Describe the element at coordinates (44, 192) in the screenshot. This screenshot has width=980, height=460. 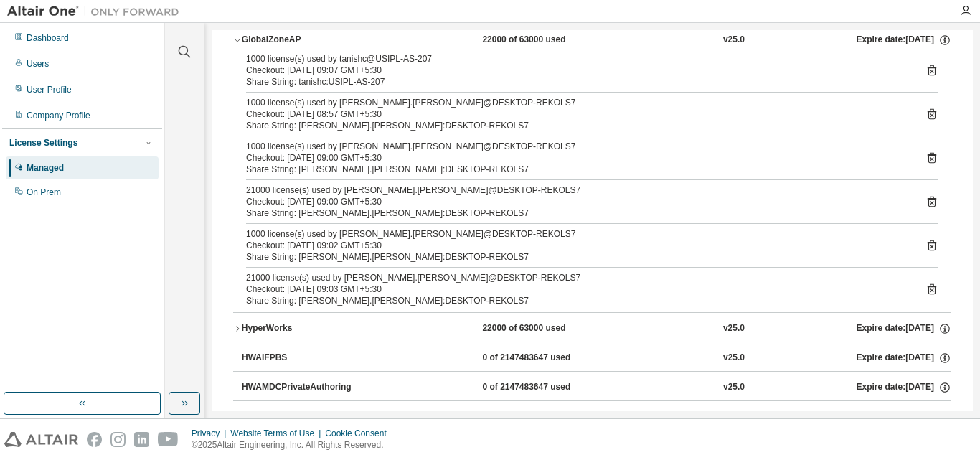
I see `div: On Prem` at that location.